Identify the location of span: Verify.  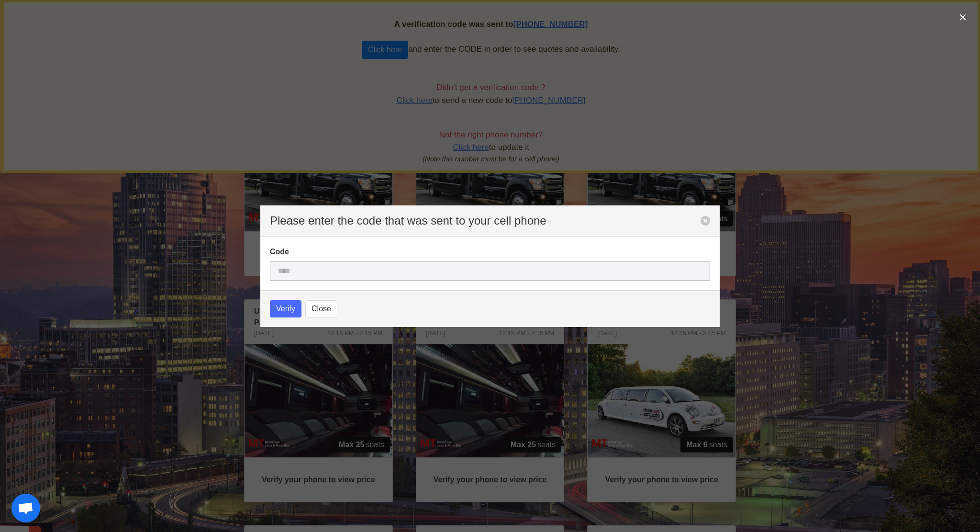
(286, 308).